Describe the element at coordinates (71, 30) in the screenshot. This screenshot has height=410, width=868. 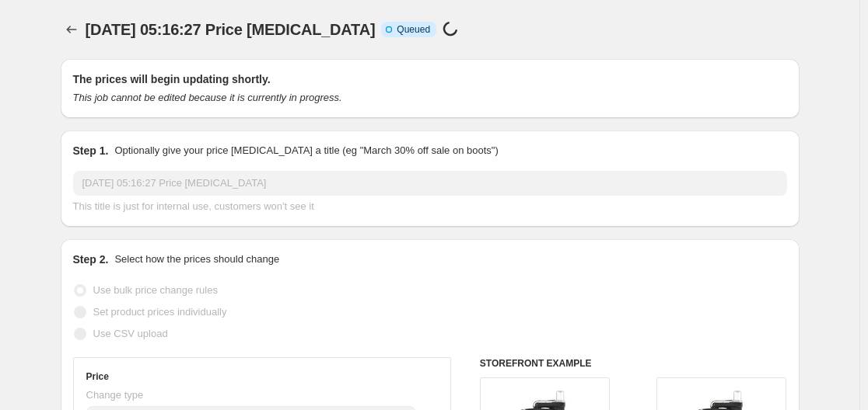
I see `button: Price change jobs` at that location.